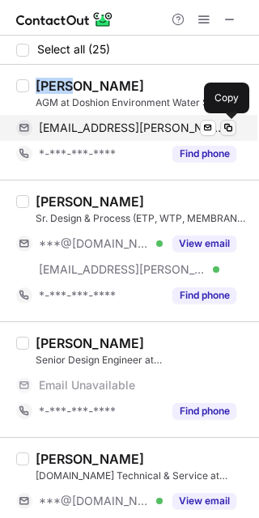 Image resolution: width=259 pixels, height=518 pixels. What do you see at coordinates (143, 103) in the screenshot?
I see `div: AGM at Doshion Environment Water Solutions` at bounding box center [143, 103].